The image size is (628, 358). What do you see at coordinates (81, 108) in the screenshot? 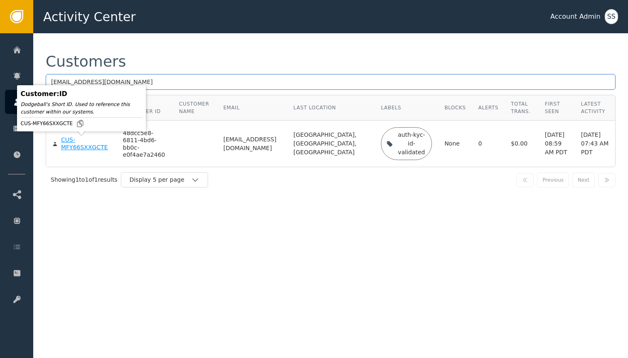
I see `div: Dodgeball's Short ID. Used to reference this customer within our systems.` at bounding box center [81, 108].